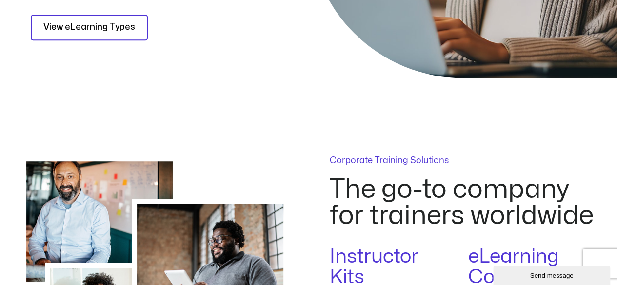 Image resolution: width=617 pixels, height=285 pixels. I want to click on div: Send message, so click(59, 12).